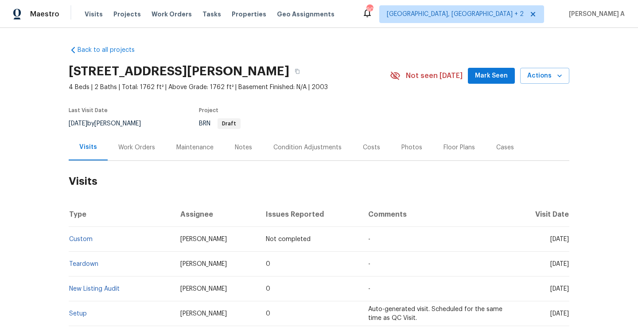 The image size is (638, 331). What do you see at coordinates (81, 239) in the screenshot?
I see `a: Custom` at bounding box center [81, 239].